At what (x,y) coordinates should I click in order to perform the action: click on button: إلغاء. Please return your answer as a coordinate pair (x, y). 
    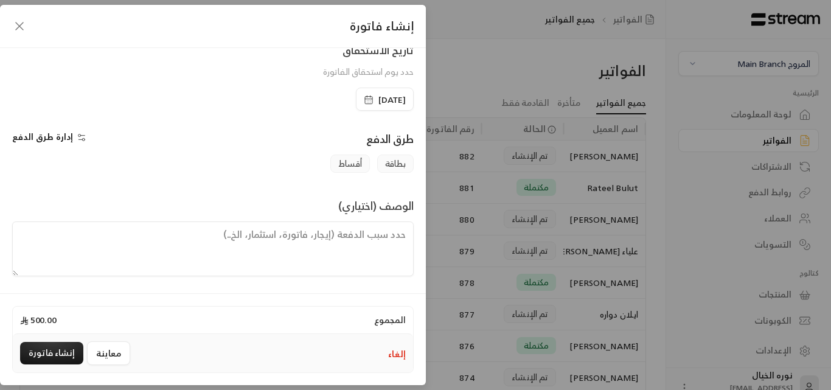
    Looking at the image, I should click on (397, 354).